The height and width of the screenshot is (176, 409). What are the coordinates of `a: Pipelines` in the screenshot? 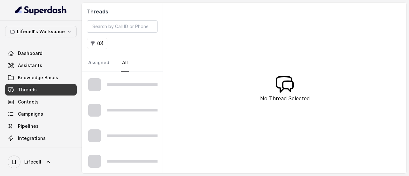 It's located at (41, 126).